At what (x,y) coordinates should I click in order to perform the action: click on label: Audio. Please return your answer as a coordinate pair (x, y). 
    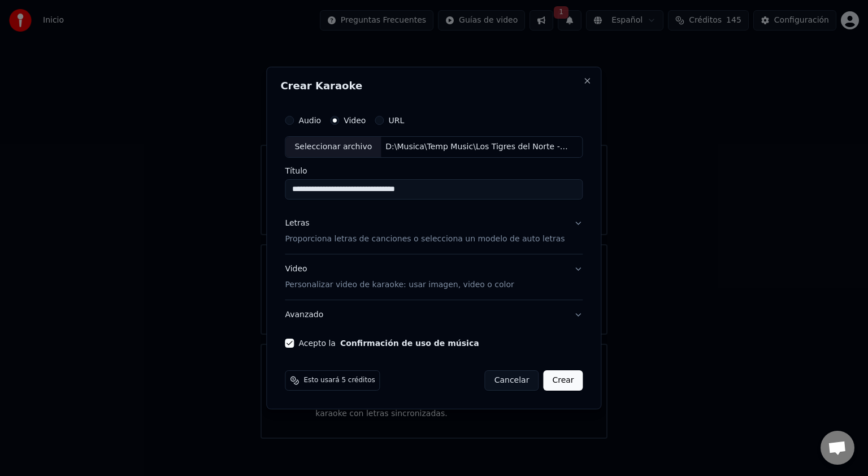
    Looking at the image, I should click on (310, 120).